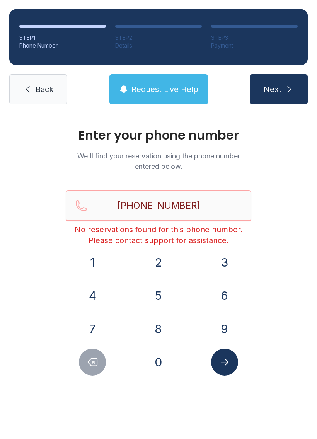  I want to click on div: Payment, so click(254, 46).